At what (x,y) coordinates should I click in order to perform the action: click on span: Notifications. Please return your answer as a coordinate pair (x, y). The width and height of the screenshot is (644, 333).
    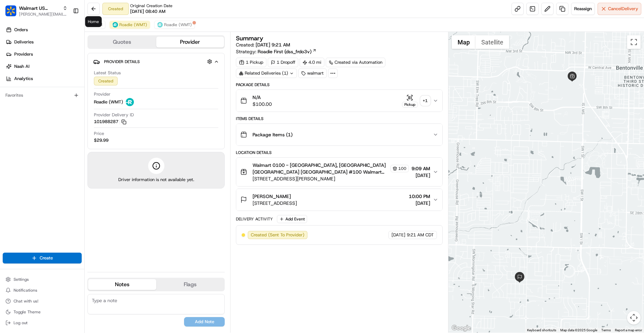
    Looking at the image, I should click on (26, 291).